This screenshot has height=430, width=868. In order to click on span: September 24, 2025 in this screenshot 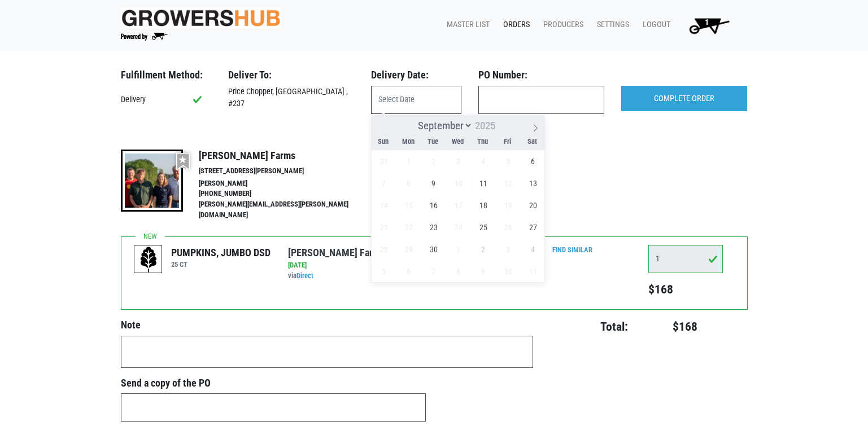, I will do `click(458, 227)`.